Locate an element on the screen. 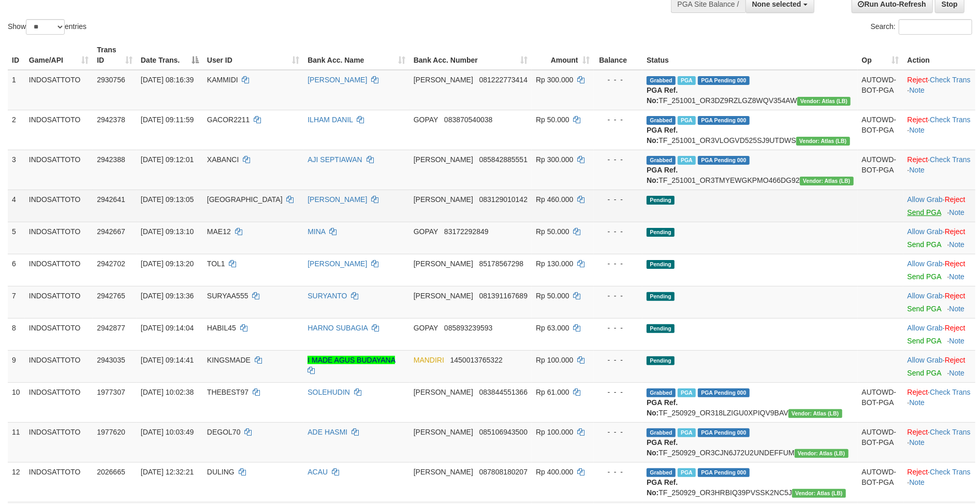 The height and width of the screenshot is (504, 980). a: ADE HASMI is located at coordinates (327, 432).